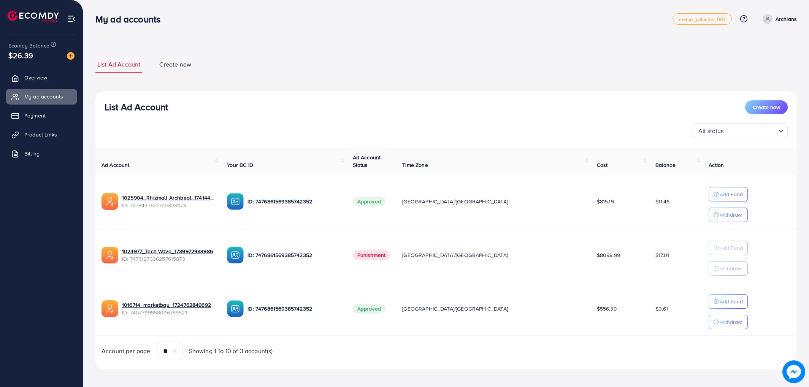  I want to click on span: Account per page, so click(126, 351).